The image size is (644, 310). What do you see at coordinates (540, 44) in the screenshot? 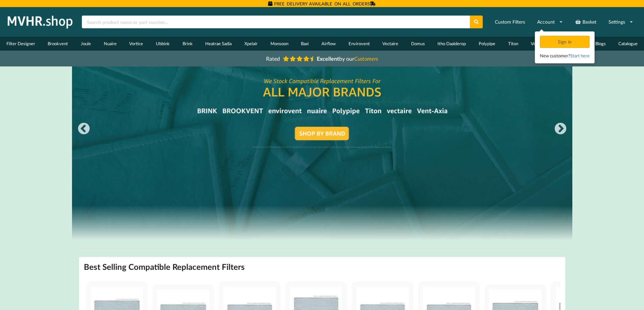
I see `a: Vent-Axia` at bounding box center [540, 44].